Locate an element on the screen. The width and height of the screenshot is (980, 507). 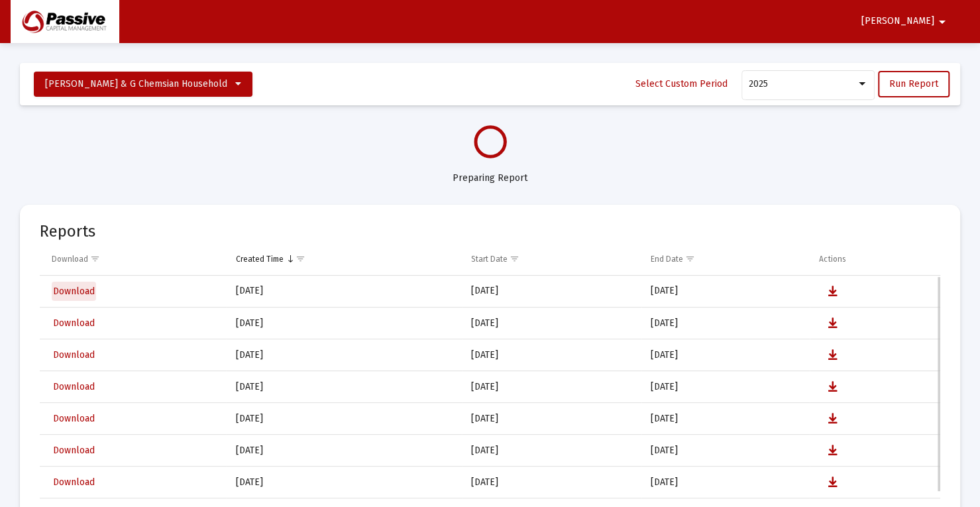
span: Run Report is located at coordinates (914, 84).